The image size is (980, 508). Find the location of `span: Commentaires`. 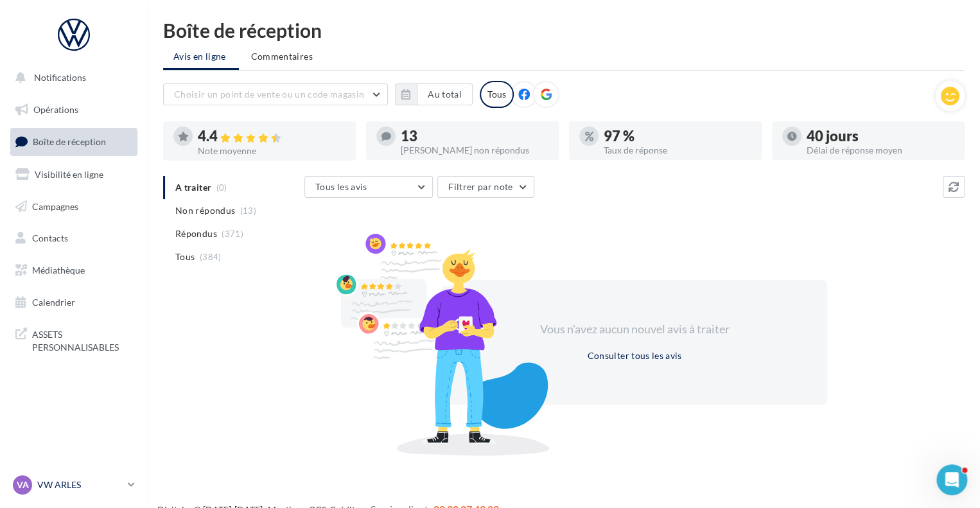

span: Commentaires is located at coordinates (282, 57).